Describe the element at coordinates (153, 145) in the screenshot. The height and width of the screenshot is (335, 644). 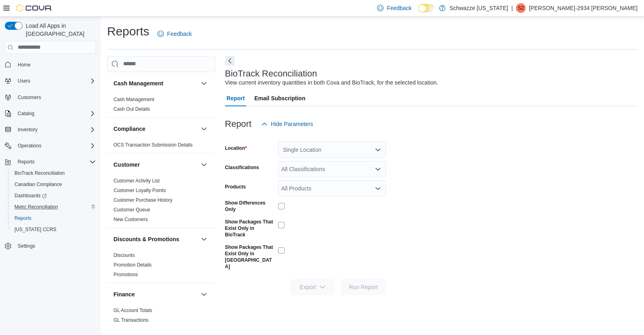
I see `a: OCS Transaction Submission Details` at that location.